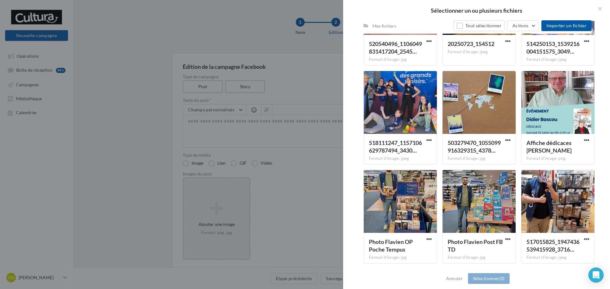 The image size is (610, 289). Describe the element at coordinates (384, 26) in the screenshot. I see `div: Mes fichiers` at that location.